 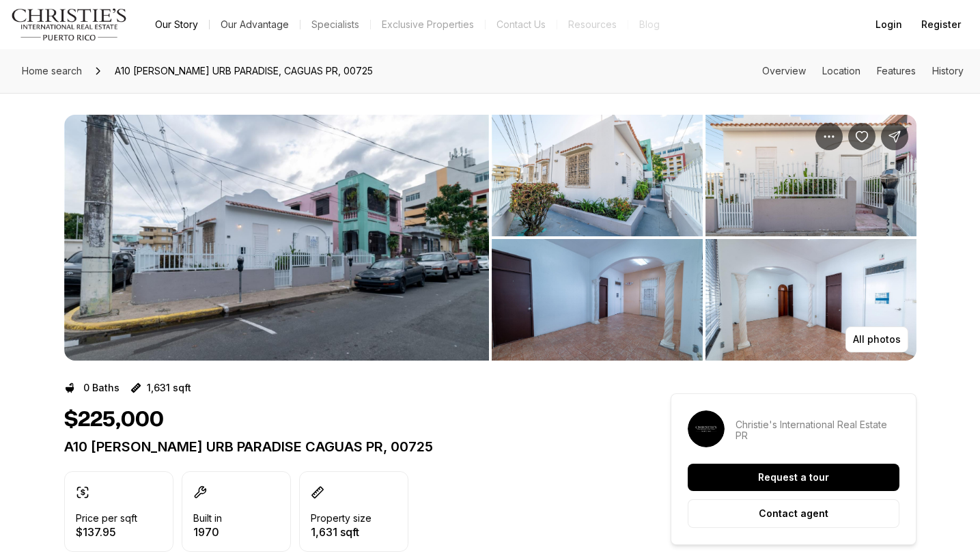 What do you see at coordinates (521, 24) in the screenshot?
I see `button: Contact Us` at bounding box center [521, 24].